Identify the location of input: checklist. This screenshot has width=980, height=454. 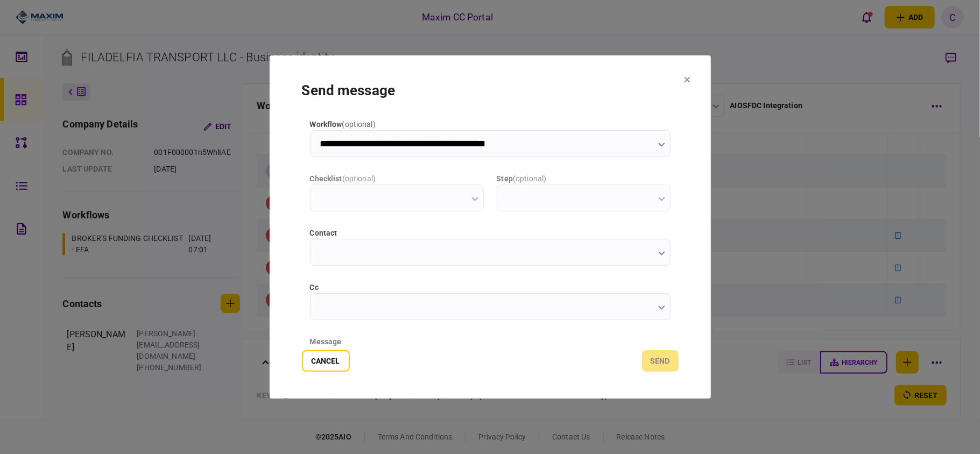
(397, 198).